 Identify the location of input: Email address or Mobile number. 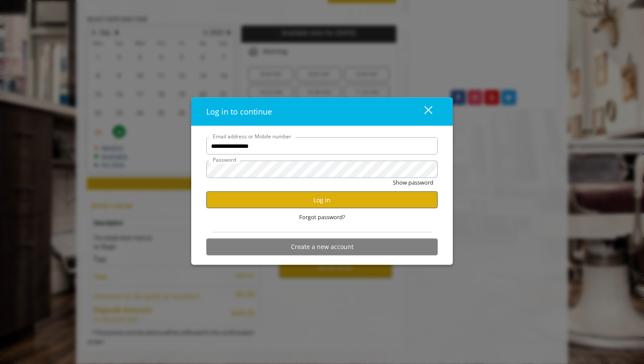
(322, 146).